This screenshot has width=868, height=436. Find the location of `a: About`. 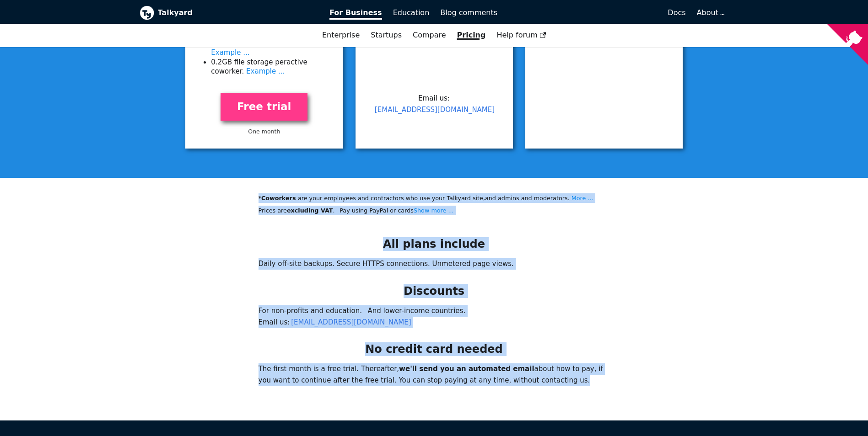

a: About is located at coordinates (710, 12).